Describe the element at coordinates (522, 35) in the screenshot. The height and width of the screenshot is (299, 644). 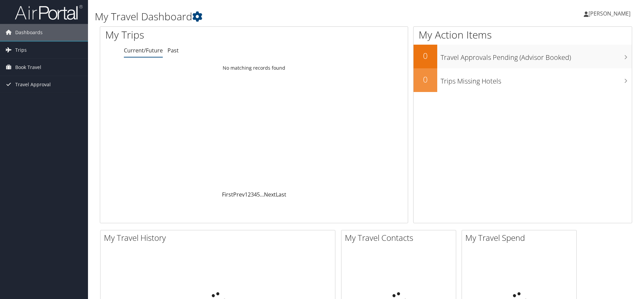
I see `h1: My Action Items` at that location.